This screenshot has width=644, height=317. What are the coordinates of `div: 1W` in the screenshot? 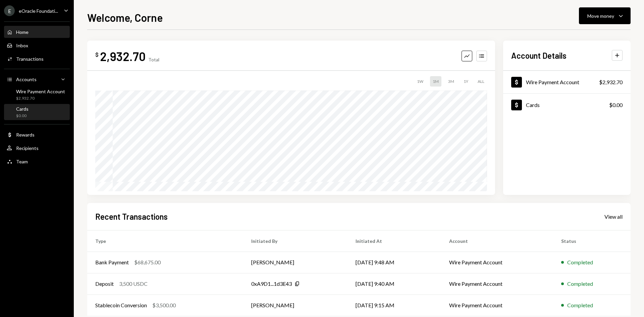 It's located at (420, 81).